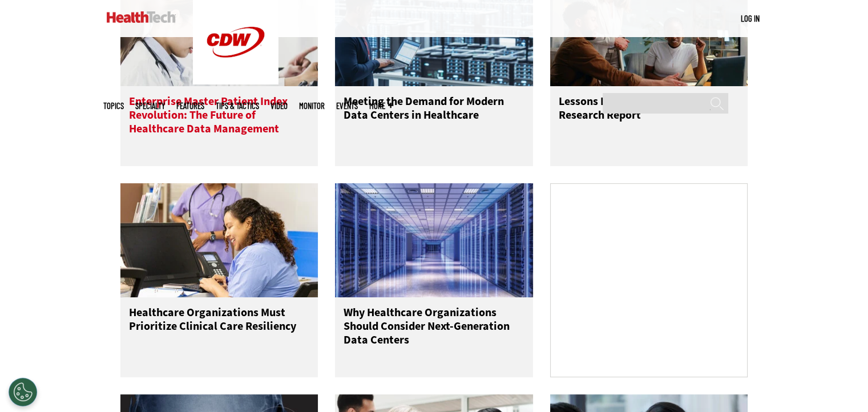 This screenshot has height=412, width=868. I want to click on a: Log in, so click(750, 18).